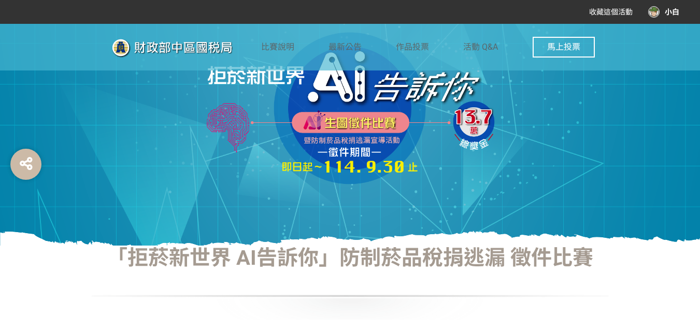  Describe the element at coordinates (412, 47) in the screenshot. I see `a: 作品投票` at that location.